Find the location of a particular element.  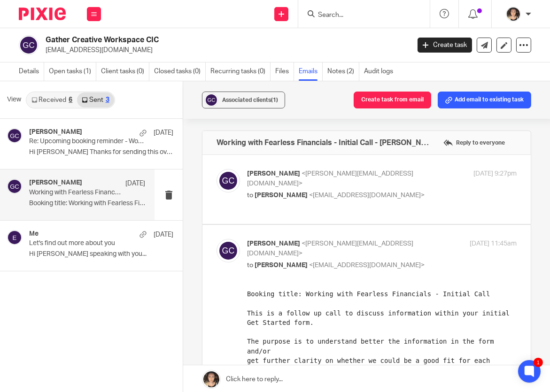

span: Associated clients is located at coordinates (250, 100).